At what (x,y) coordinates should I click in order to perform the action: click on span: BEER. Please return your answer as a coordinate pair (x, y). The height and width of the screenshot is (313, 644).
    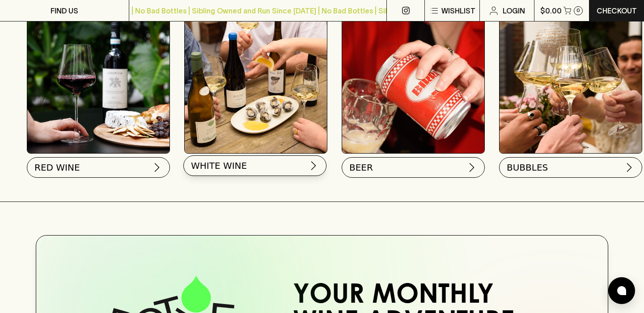
    Looking at the image, I should click on (361, 168).